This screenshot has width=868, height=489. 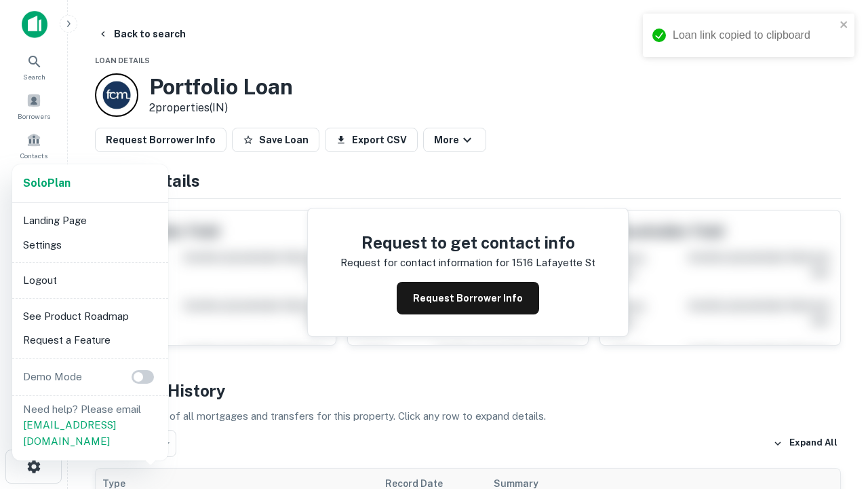 What do you see at coordinates (844, 25) in the screenshot?
I see `button: close` at bounding box center [844, 25].